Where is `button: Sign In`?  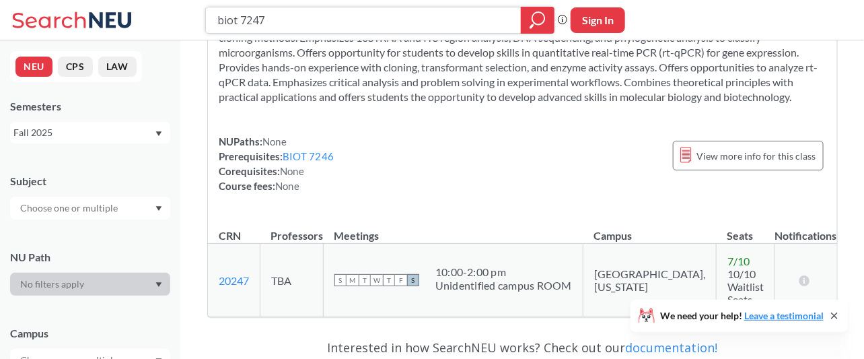
button: Sign In is located at coordinates (597, 20).